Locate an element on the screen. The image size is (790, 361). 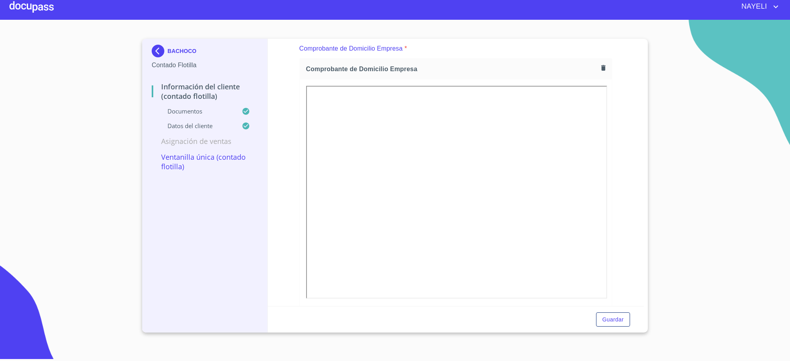
p: Ventanilla Única (Contado Flotilla) is located at coordinates (205, 162).